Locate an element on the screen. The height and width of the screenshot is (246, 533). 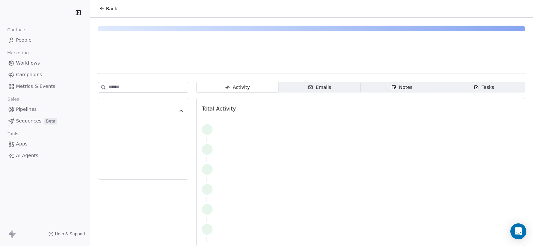
span: Tools is located at coordinates (13, 134).